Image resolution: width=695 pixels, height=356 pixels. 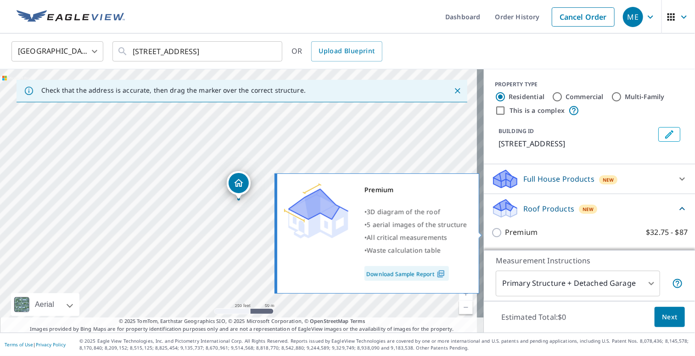 I want to click on a: Current Level 17, Zoom Out, so click(x=466, y=308).